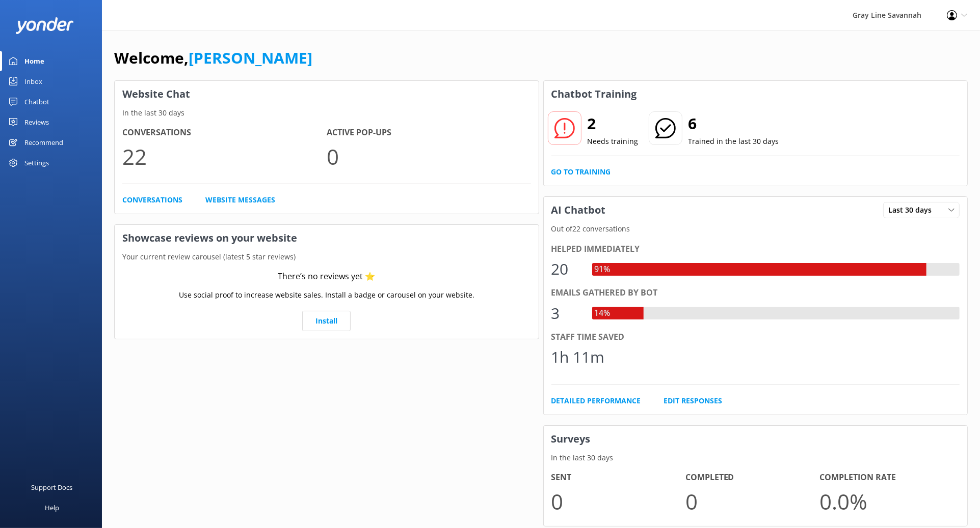 The height and width of the screenshot is (528, 980). I want to click on a: Conversations, so click(152, 200).